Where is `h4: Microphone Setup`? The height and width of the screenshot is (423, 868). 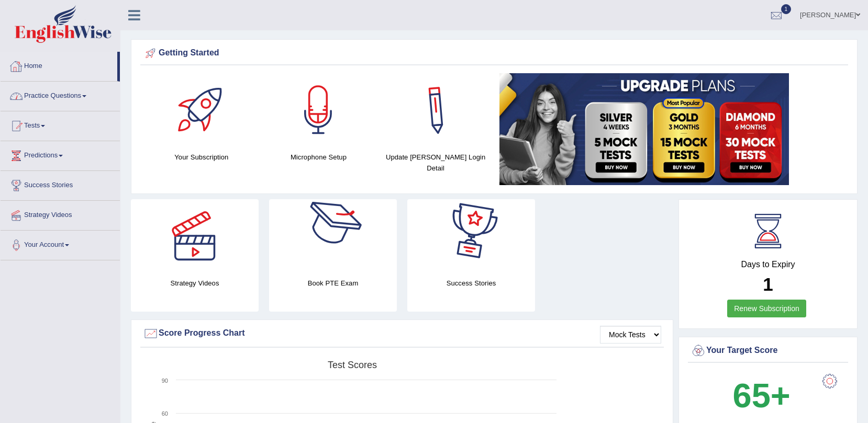 h4: Microphone Setup is located at coordinates (319, 157).